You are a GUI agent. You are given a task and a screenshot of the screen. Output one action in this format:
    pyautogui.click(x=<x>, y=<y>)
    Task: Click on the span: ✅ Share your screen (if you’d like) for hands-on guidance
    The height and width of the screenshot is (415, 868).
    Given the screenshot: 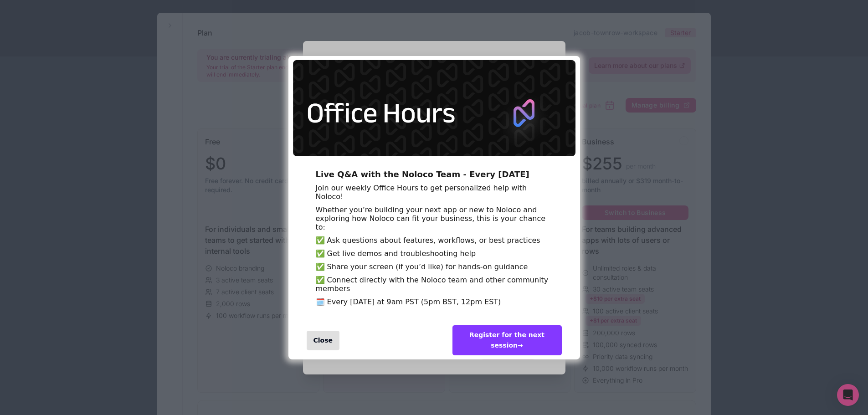 What is the action you would take?
    pyautogui.click(x=422, y=267)
    